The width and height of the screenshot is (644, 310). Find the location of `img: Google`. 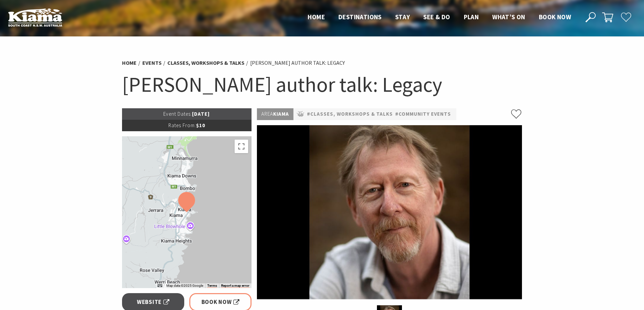

img: Google is located at coordinates (135, 284).